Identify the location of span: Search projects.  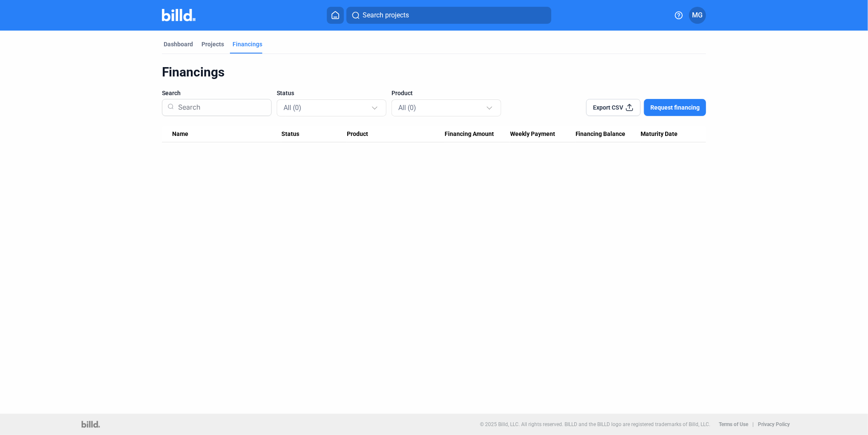
(385, 15).